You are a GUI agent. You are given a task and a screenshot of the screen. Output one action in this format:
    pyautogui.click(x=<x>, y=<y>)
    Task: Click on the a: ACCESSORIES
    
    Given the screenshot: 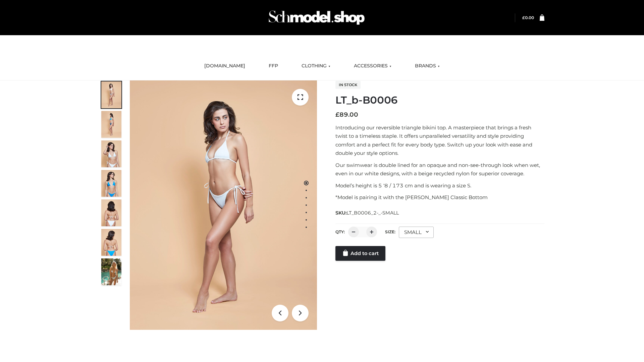 What is the action you would take?
    pyautogui.click(x=372, y=66)
    